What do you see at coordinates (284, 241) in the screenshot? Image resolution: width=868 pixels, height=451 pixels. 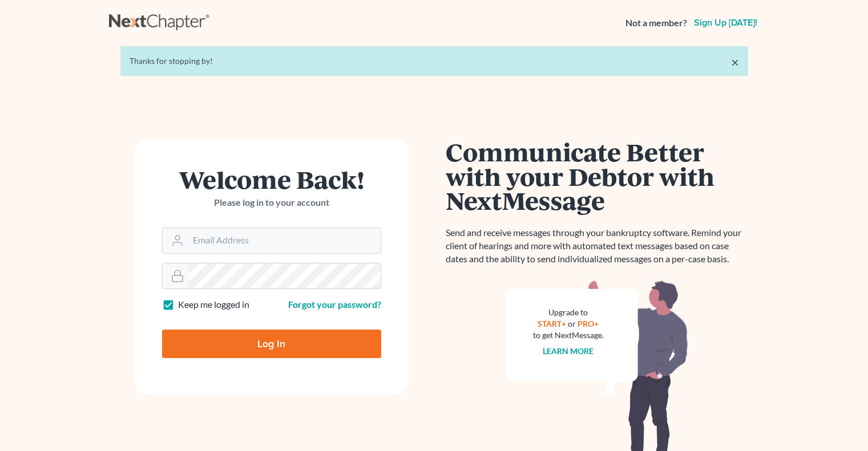 I see `input: Email Address` at bounding box center [284, 241].